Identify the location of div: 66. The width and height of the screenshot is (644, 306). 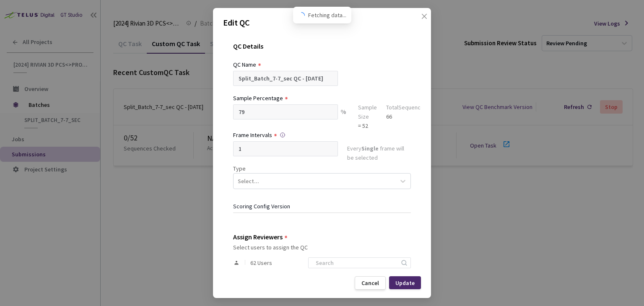
(406, 117).